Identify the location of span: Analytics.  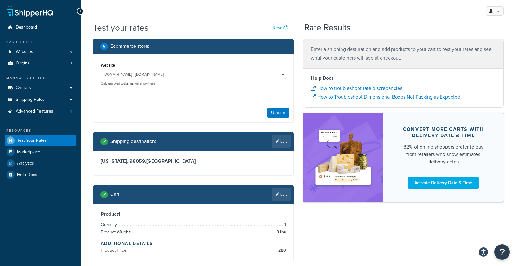
(25, 163).